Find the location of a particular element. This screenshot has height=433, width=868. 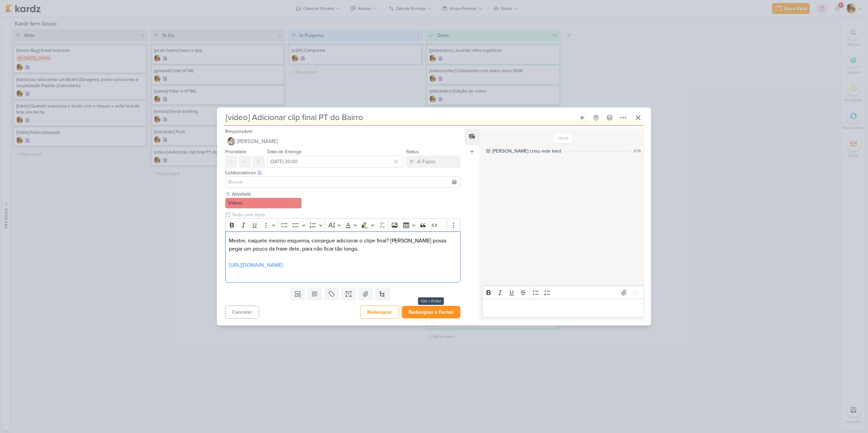

div: A Fazer is located at coordinates (427, 162).